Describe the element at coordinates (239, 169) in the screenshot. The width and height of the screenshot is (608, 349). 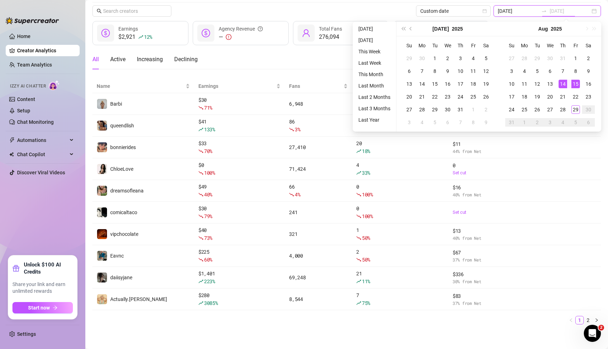
I see `div: $ 0` at that location.